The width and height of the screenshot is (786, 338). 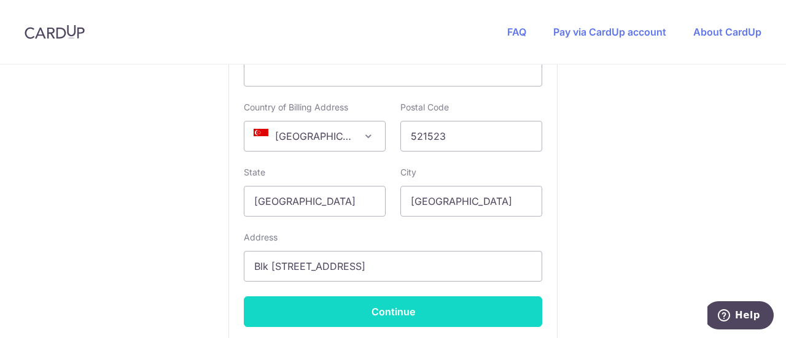 I want to click on label: State, so click(x=254, y=173).